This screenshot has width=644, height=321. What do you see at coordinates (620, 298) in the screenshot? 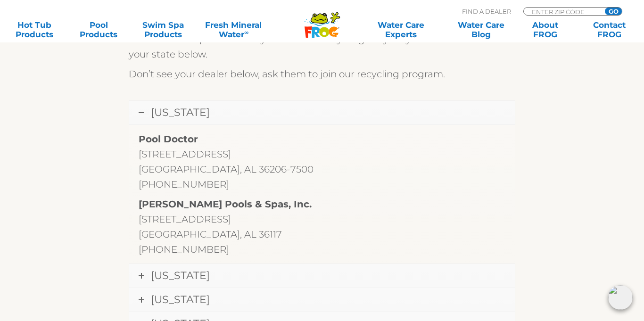
I see `img: openIcon` at bounding box center [620, 298].